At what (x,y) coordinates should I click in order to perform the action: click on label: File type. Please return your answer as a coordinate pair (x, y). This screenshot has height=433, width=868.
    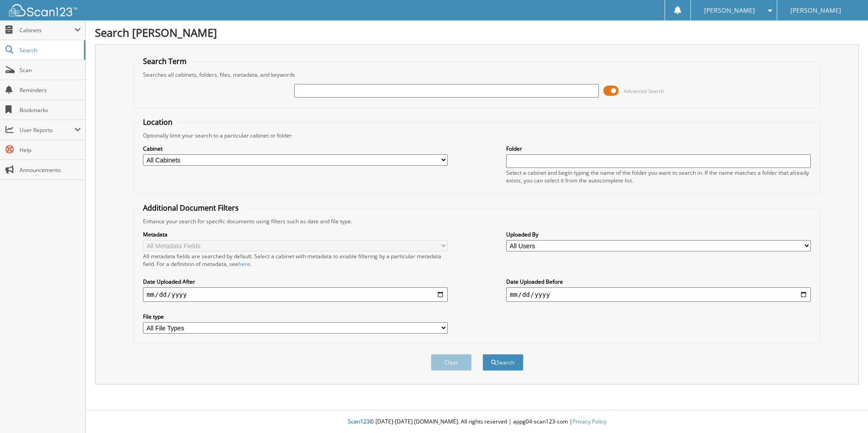
    Looking at the image, I should click on (295, 317).